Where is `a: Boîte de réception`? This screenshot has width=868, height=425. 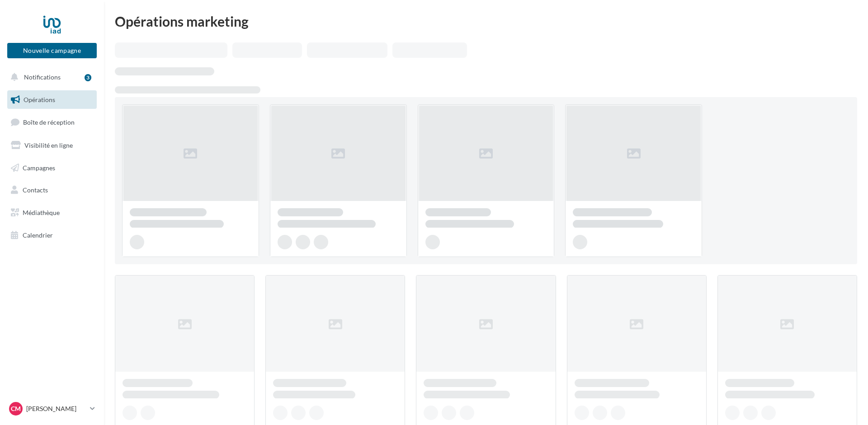 a: Boîte de réception is located at coordinates (52, 122).